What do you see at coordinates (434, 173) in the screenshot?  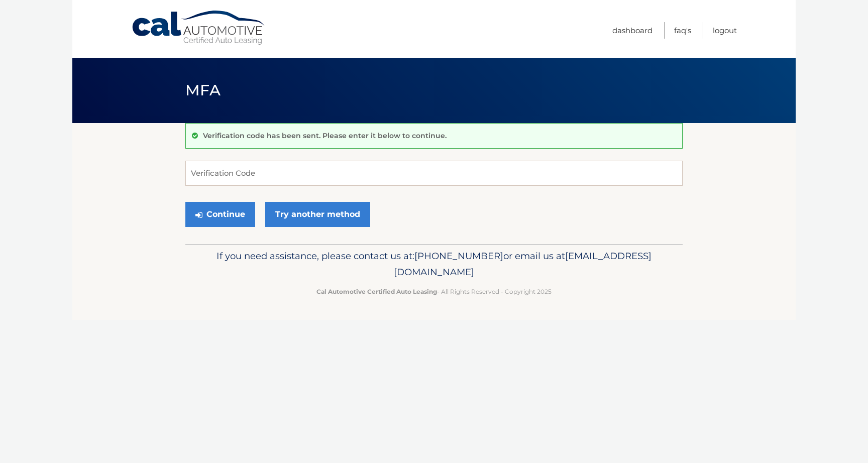 I see `input: Verification Code` at bounding box center [434, 173].